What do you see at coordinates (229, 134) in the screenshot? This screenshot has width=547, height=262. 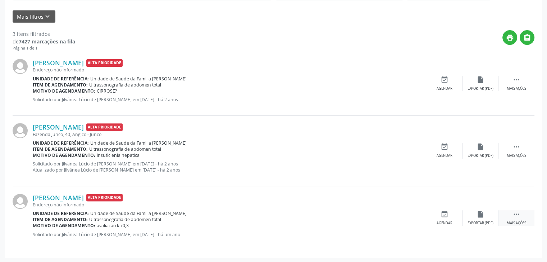 I see `div: Fazenda Junco, 40, Angico - Junco` at bounding box center [229, 134].